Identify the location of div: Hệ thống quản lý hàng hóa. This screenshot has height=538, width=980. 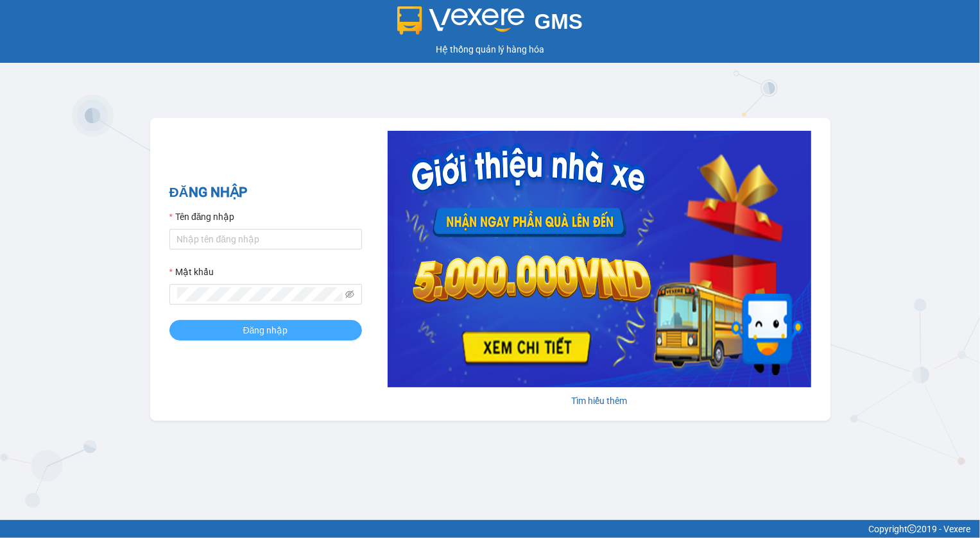
(490, 49).